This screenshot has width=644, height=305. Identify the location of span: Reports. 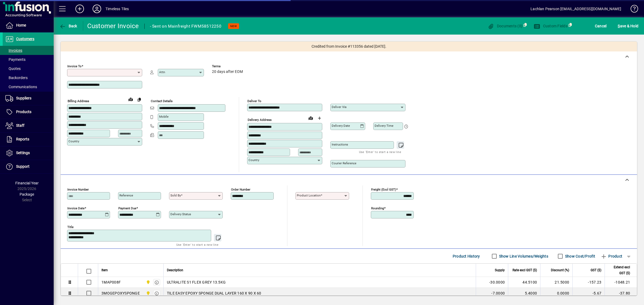
(23, 139).